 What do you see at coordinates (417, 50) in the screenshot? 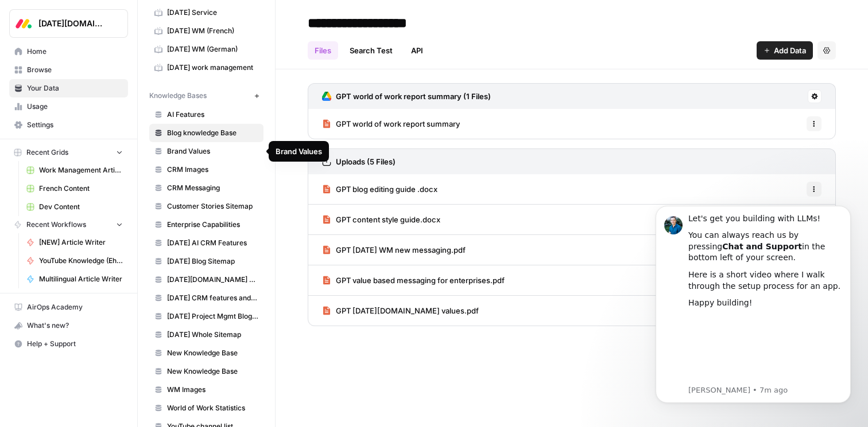
I see `a: API` at bounding box center [417, 50].